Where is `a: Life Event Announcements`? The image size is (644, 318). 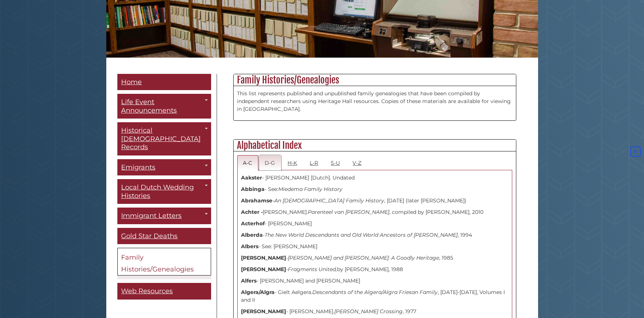
a: Life Event Announcements is located at coordinates (164, 106).